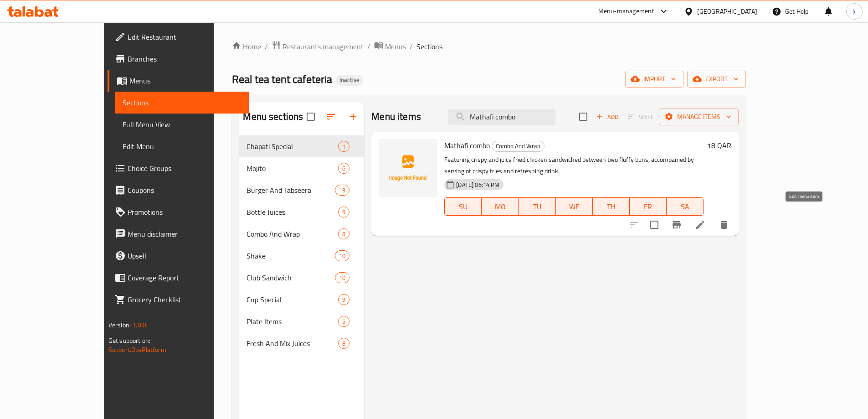 This screenshot has height=419, width=868. Describe the element at coordinates (626, 12) in the screenshot. I see `div: Menu-management` at that location.